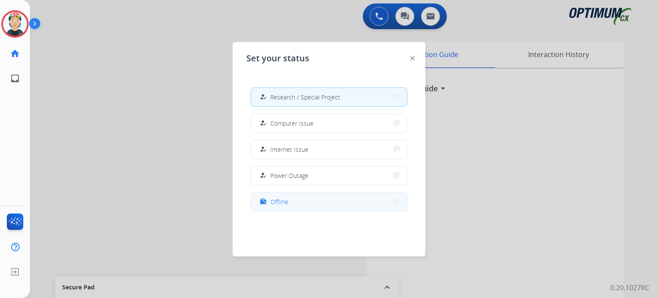 The image size is (658, 298). Describe the element at coordinates (329, 97) in the screenshot. I see `button: Research / Special Project` at that location.